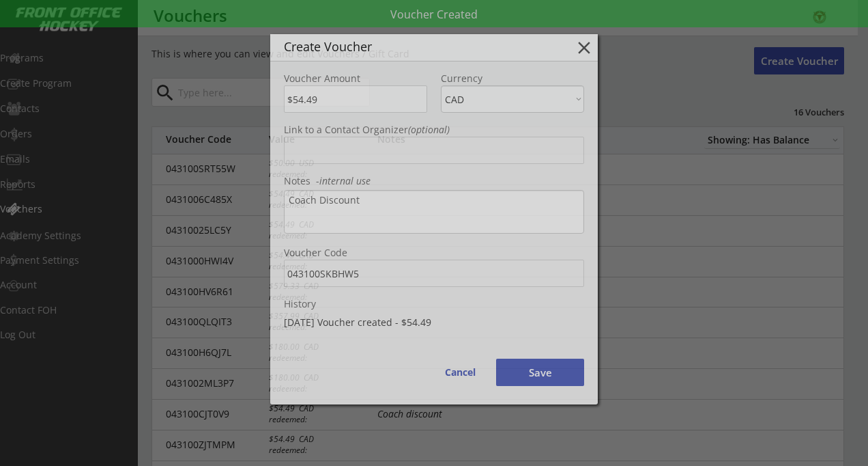  What do you see at coordinates (460, 372) in the screenshot?
I see `button: Cancel` at bounding box center [460, 372].